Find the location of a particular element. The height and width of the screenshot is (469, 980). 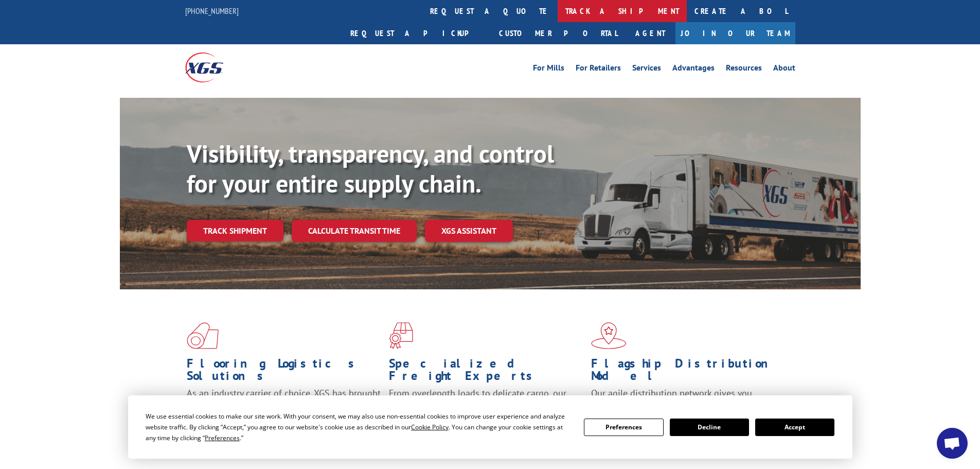

span: Our agile distribution network gives you nationwide inventory management on demand. is located at coordinates (686, 399).